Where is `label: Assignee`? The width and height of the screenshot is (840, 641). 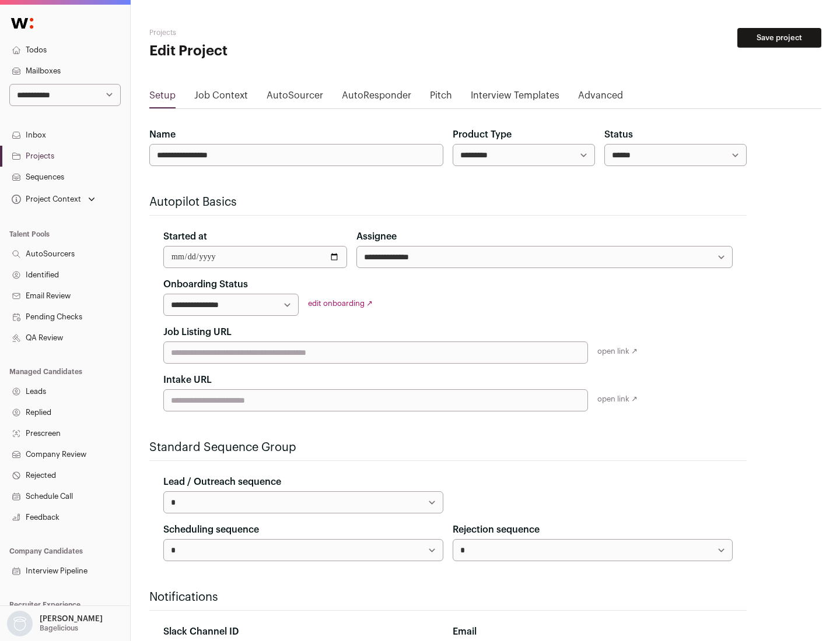 label: Assignee is located at coordinates (377, 237).